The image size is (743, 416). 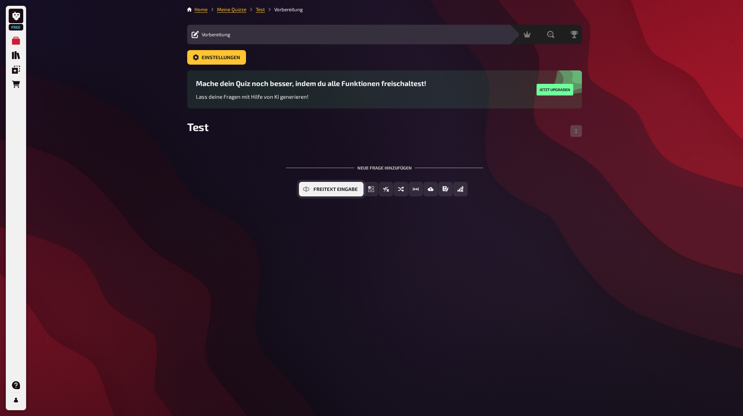 I want to click on span: Free, so click(x=16, y=27).